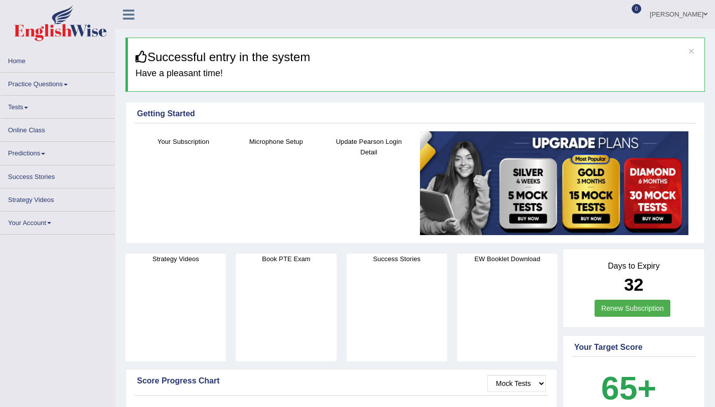  What do you see at coordinates (629, 388) in the screenshot?
I see `b: 65+` at bounding box center [629, 388].